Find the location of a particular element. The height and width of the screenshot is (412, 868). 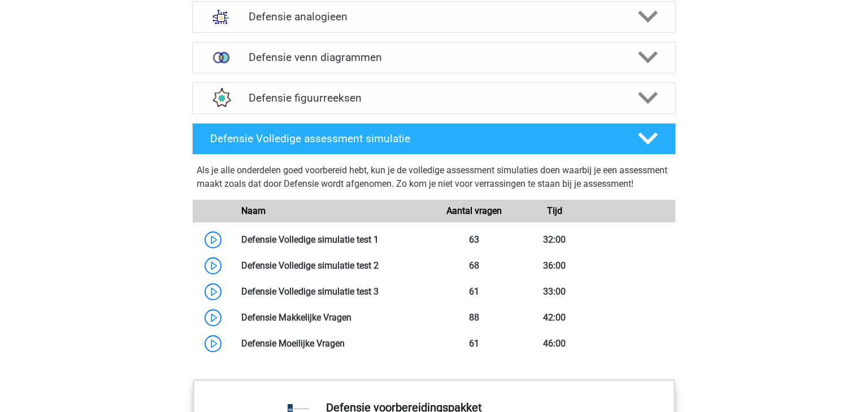

a: venn diagrammen Defensie venn diagrammen is located at coordinates (434, 57).